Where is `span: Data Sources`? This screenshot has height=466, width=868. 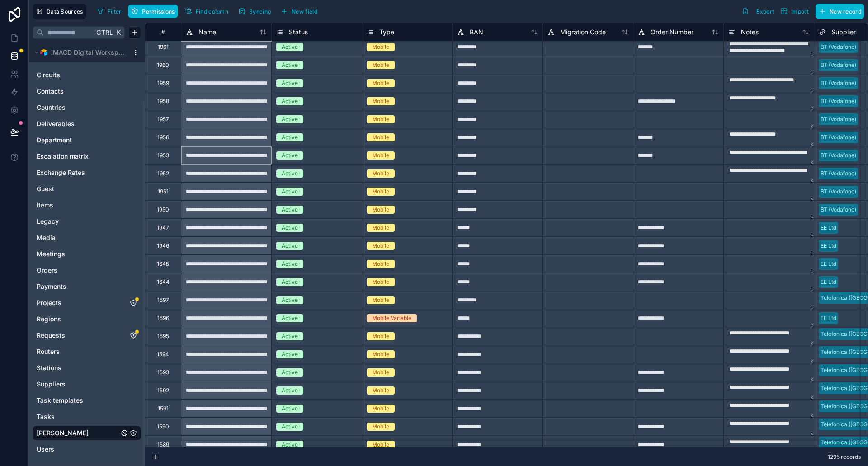 span: Data Sources is located at coordinates (65, 12).